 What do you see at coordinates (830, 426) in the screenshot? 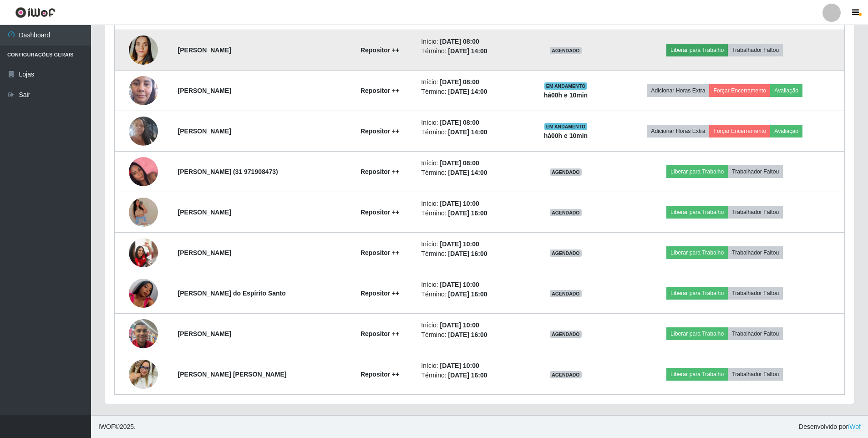
I see `span: Desenvolvido por` at bounding box center [830, 426].